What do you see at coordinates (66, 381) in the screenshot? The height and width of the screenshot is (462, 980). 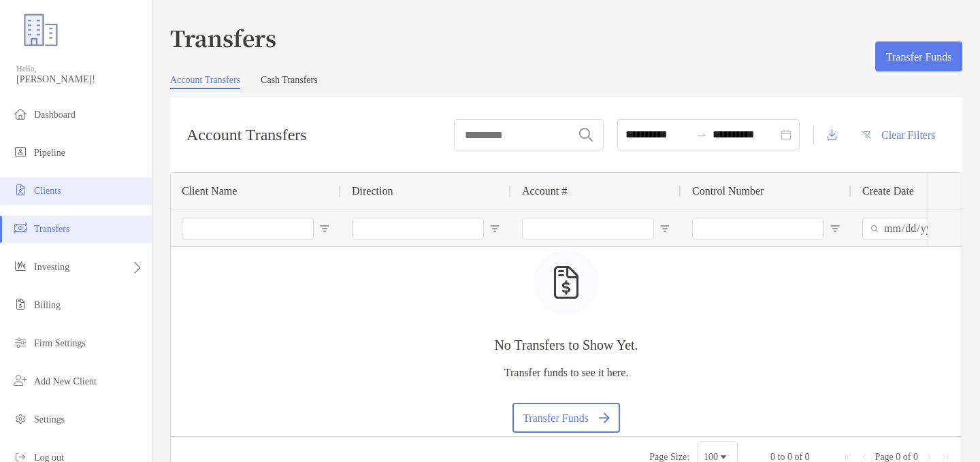 I see `span: Add New Client` at bounding box center [66, 381].